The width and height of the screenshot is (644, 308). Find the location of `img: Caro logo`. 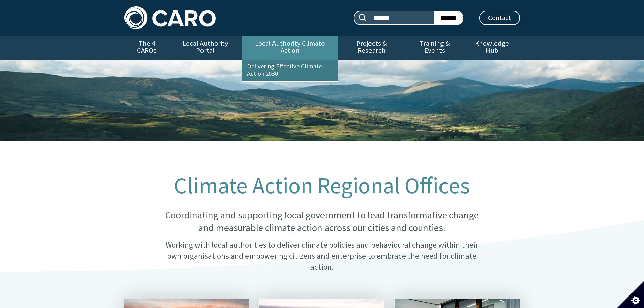

img: Caro logo is located at coordinates (170, 18).